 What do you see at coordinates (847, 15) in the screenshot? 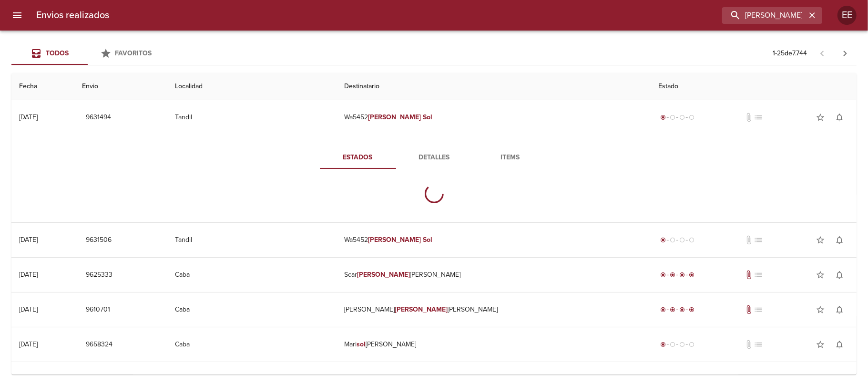
I see `div: EE` at bounding box center [847, 15].